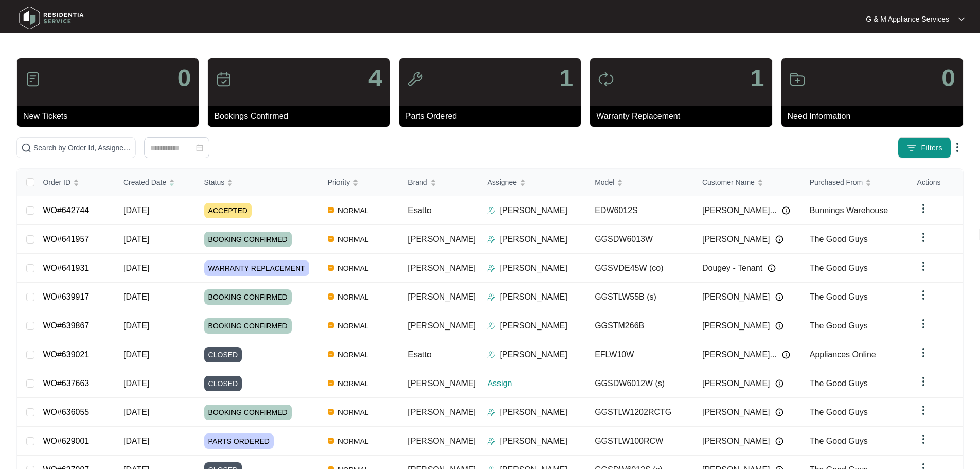  Describe the element at coordinates (66, 210) in the screenshot. I see `a: WO#642744` at that location.